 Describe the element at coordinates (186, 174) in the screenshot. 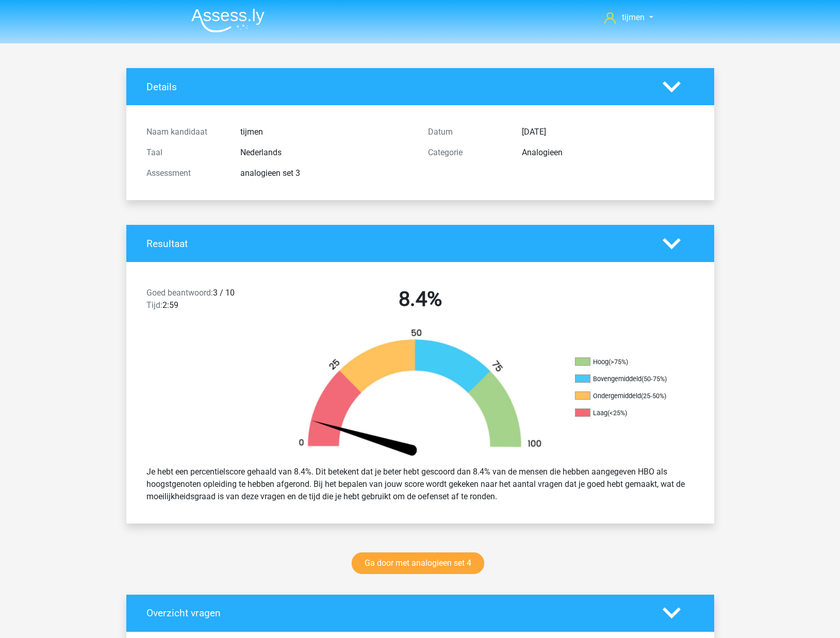

I see `div: Assessment` at that location.